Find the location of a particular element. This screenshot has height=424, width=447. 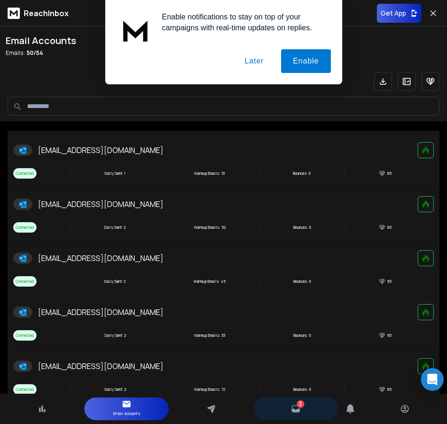

a: 3 is located at coordinates (296, 409).